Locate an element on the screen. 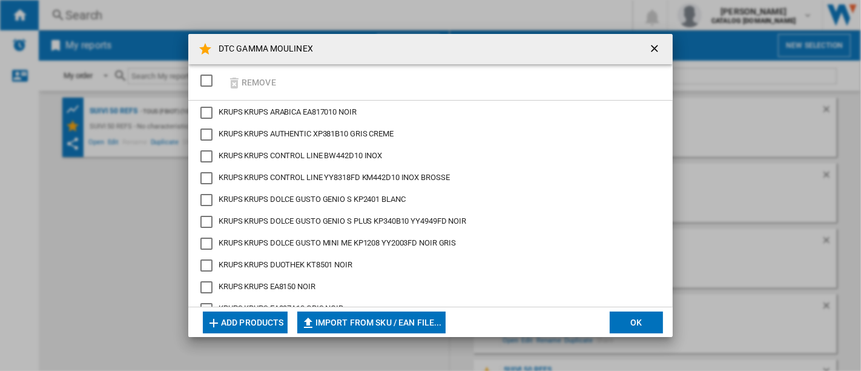  span: KRUPS KRUPS ARABICA EA817010 NOIR is located at coordinates (288, 111).